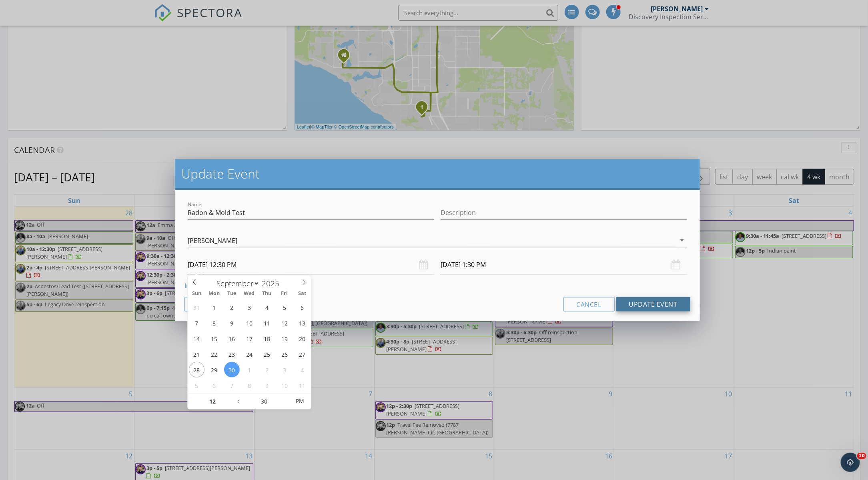  I want to click on span: September 2, 2025, so click(231, 307).